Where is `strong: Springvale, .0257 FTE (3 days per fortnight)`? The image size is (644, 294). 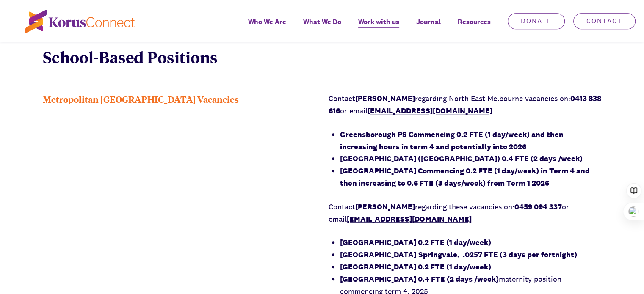
strong: Springvale, .0257 FTE (3 days per fortnight) is located at coordinates (497, 255).